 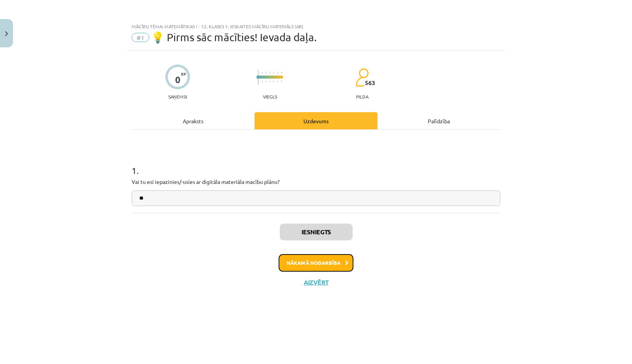 I want to click on div: Apraksts, so click(x=193, y=120).